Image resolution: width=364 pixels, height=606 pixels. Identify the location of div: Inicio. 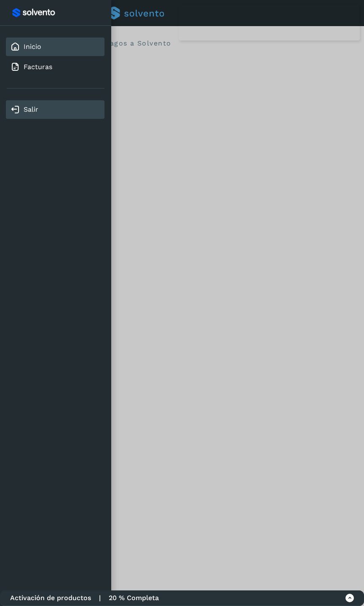
(55, 47).